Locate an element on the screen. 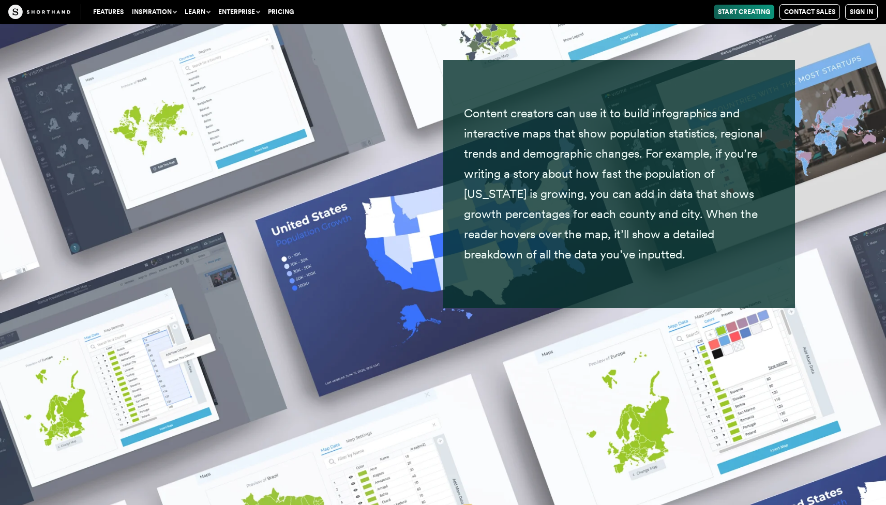 The image size is (886, 505). a: Start Creating is located at coordinates (743, 12).